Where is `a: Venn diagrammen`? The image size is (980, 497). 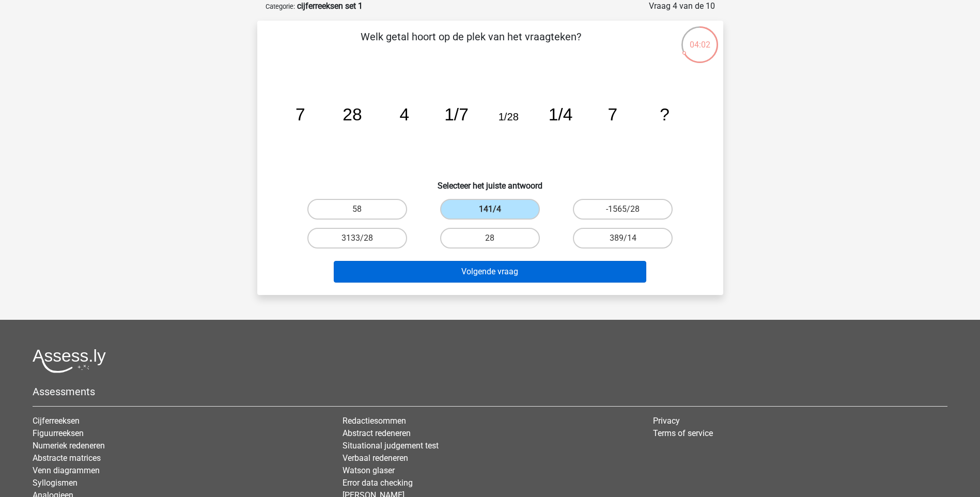 a: Venn diagrammen is located at coordinates (66, 470).